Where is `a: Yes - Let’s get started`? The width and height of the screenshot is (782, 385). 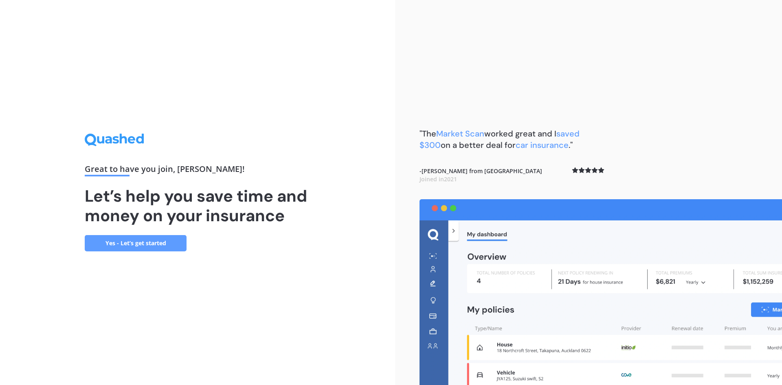 a: Yes - Let’s get started is located at coordinates (136, 243).